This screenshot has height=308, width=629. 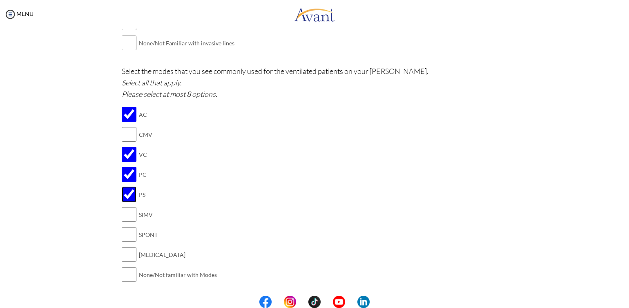 I want to click on td: None/Not Familiar with invasive lines, so click(x=187, y=43).